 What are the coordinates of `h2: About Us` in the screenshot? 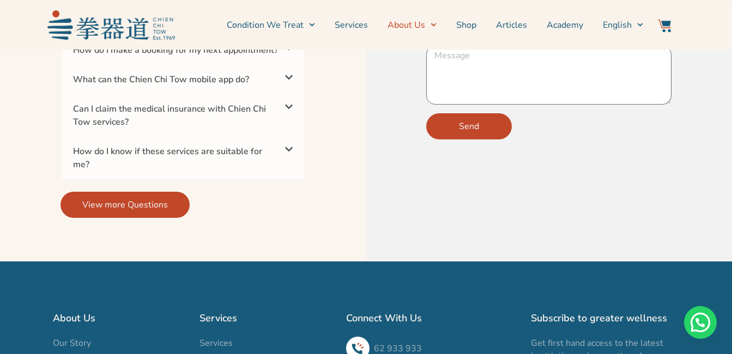 It's located at (120, 318).